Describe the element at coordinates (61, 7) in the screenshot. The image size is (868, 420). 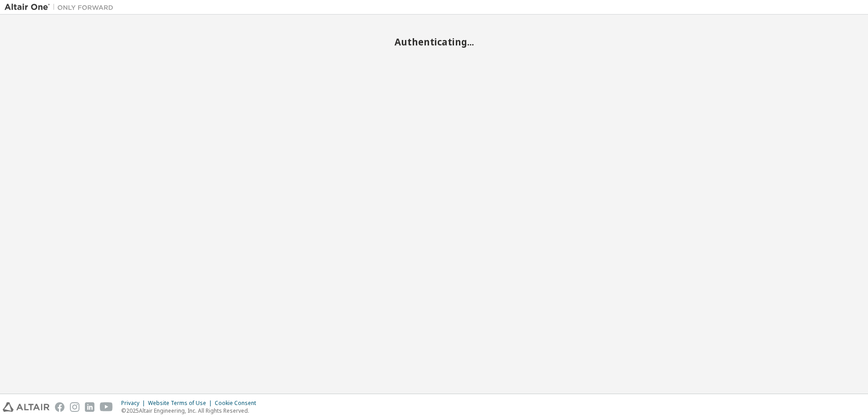
I see `img: Altair One` at that location.